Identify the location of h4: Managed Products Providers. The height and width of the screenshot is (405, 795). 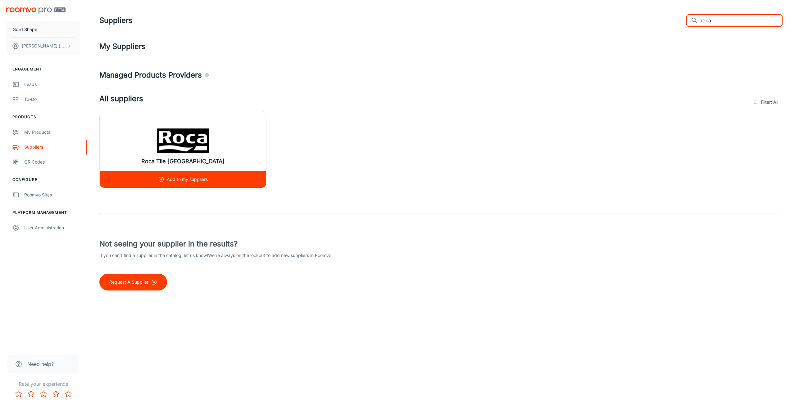
(441, 75).